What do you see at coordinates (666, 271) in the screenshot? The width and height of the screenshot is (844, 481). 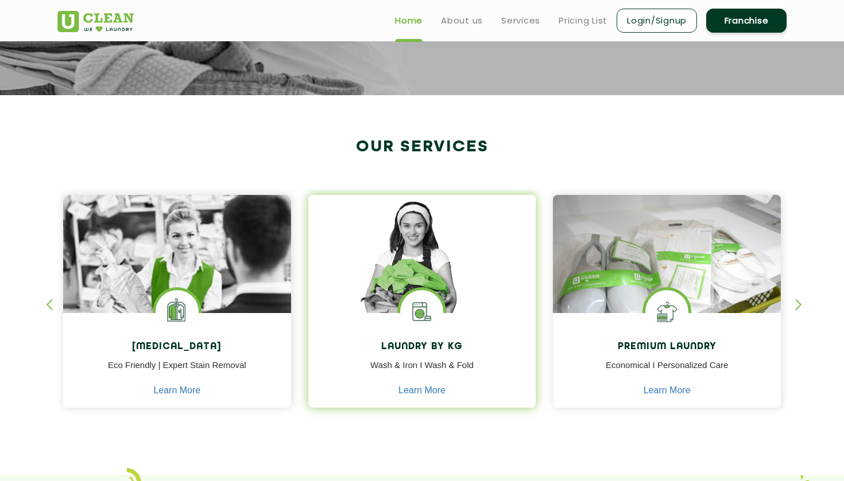 I see `img: laundry done shoes and clothes` at bounding box center [666, 271].